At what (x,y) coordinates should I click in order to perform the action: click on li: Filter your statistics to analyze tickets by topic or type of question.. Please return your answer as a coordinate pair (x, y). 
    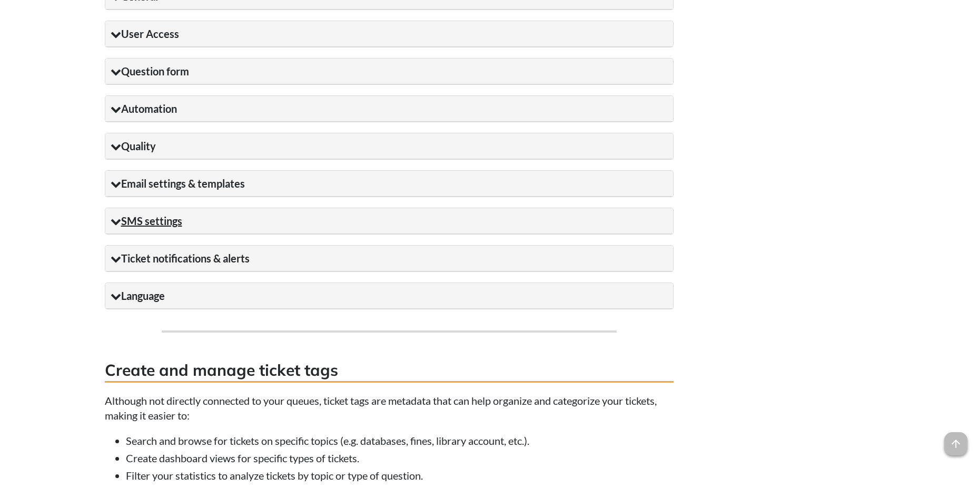
    Looking at the image, I should click on (400, 475).